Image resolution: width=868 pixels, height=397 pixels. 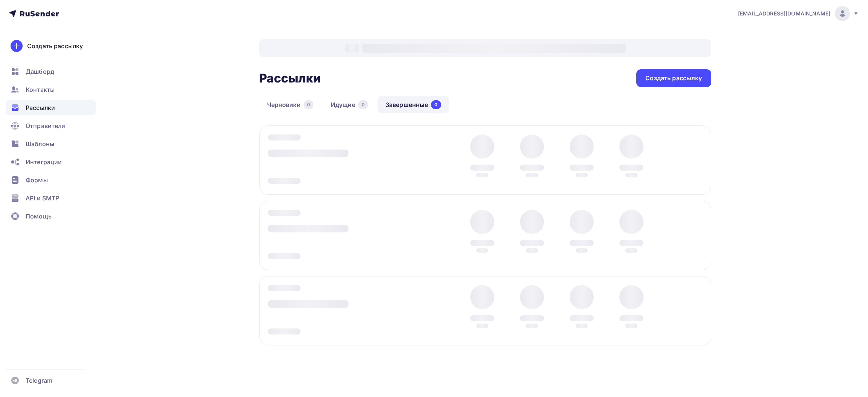 What do you see at coordinates (37, 180) in the screenshot?
I see `span: Формы` at bounding box center [37, 180].